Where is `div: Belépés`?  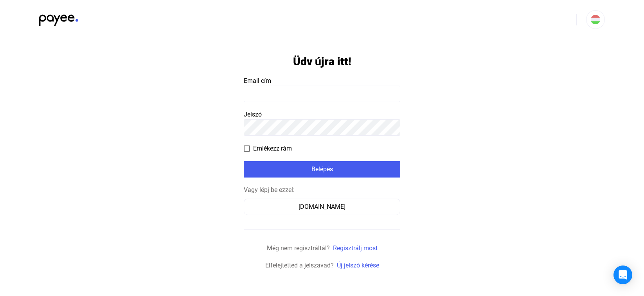 div: Belépés is located at coordinates (322, 169).